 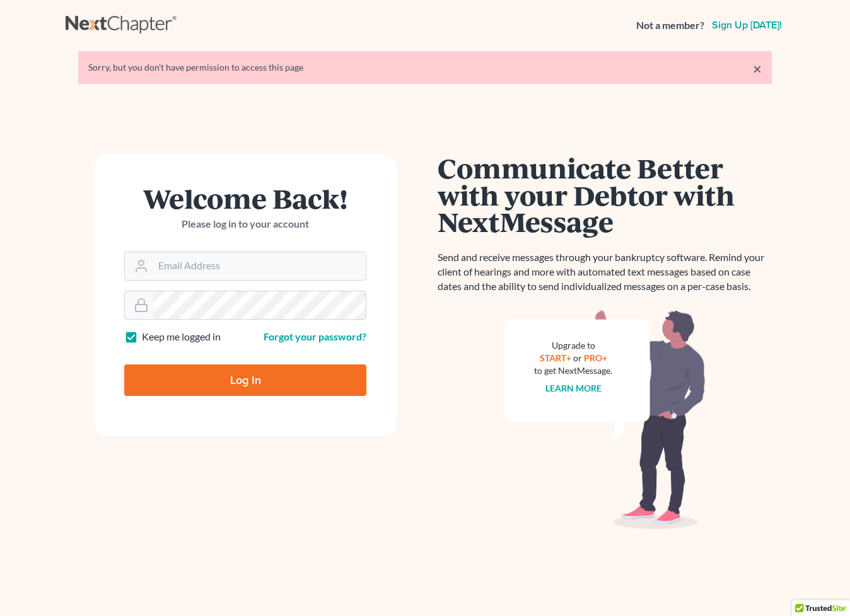 I want to click on a: Learn more, so click(x=573, y=388).